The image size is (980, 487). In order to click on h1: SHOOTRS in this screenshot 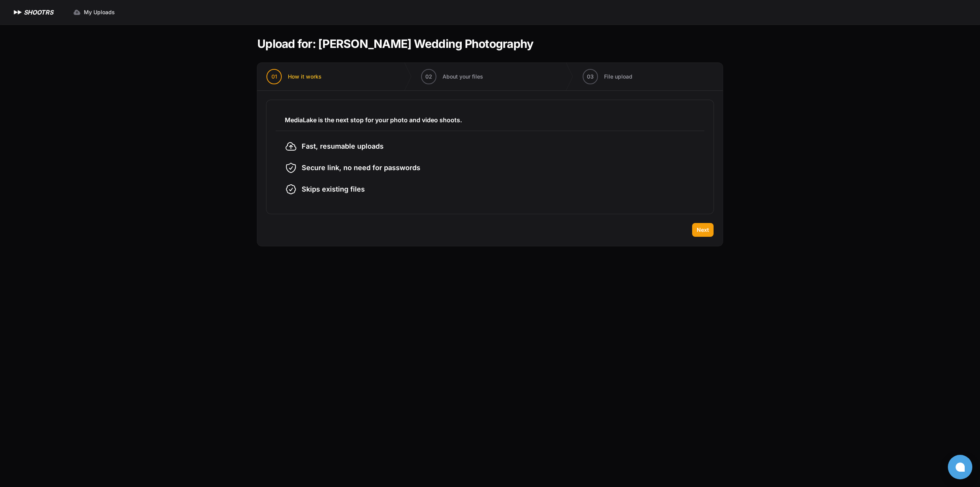, I will do `click(38, 12)`.